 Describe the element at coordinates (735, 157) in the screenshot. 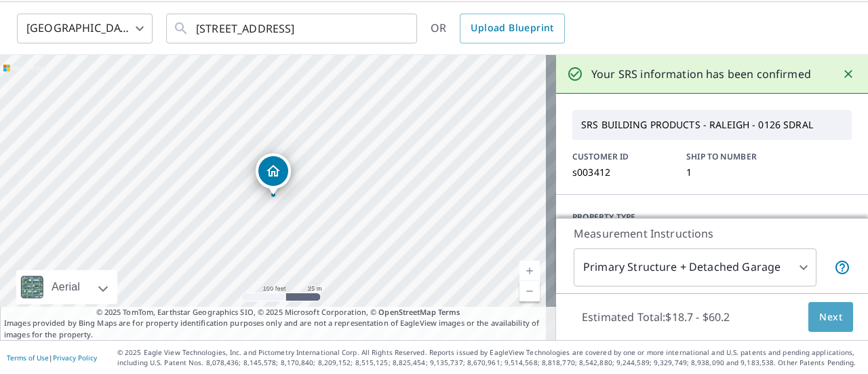

I see `p: SHIP TO NUMBER` at that location.